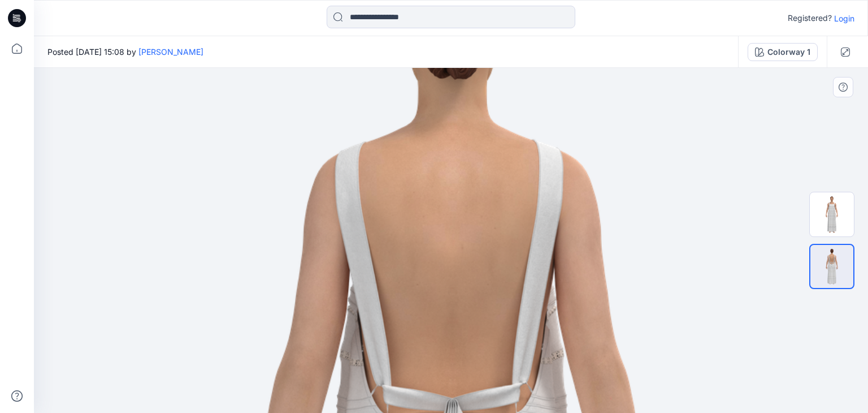  Describe the element at coordinates (789, 52) in the screenshot. I see `div: Colorway 1` at that location.